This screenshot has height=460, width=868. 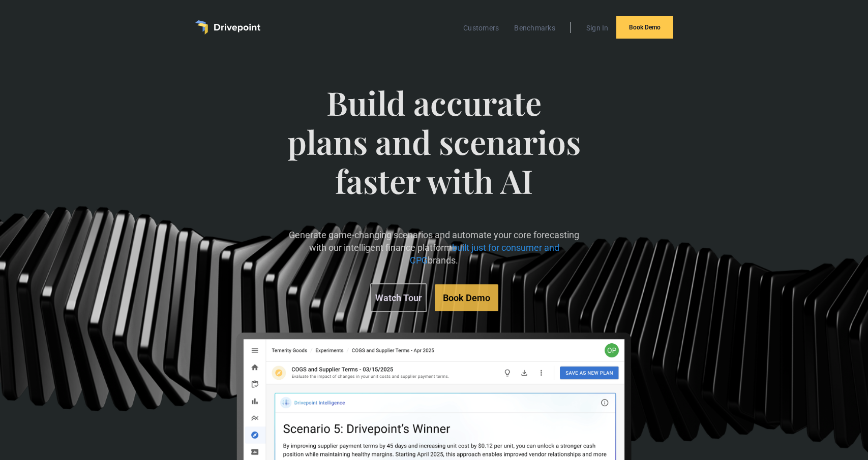 I want to click on span: built just for consumer and CPG, so click(x=485, y=255).